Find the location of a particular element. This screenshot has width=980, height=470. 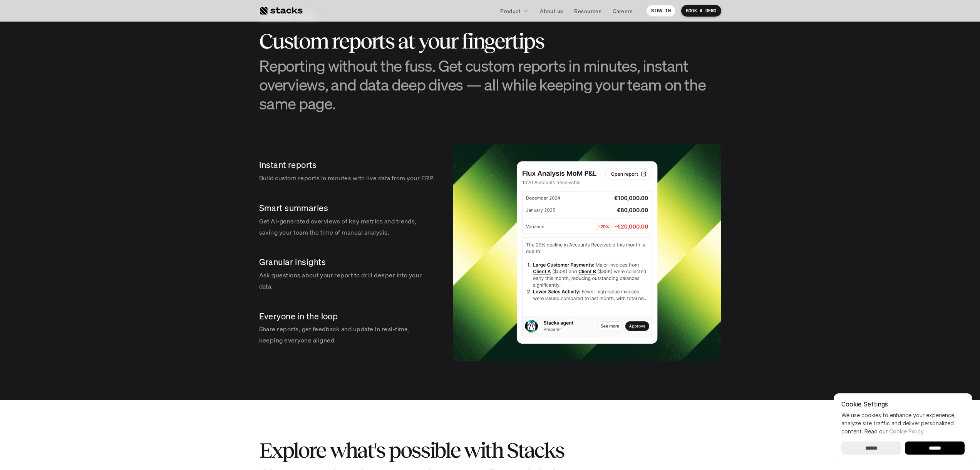

p: Resources is located at coordinates (588, 11).